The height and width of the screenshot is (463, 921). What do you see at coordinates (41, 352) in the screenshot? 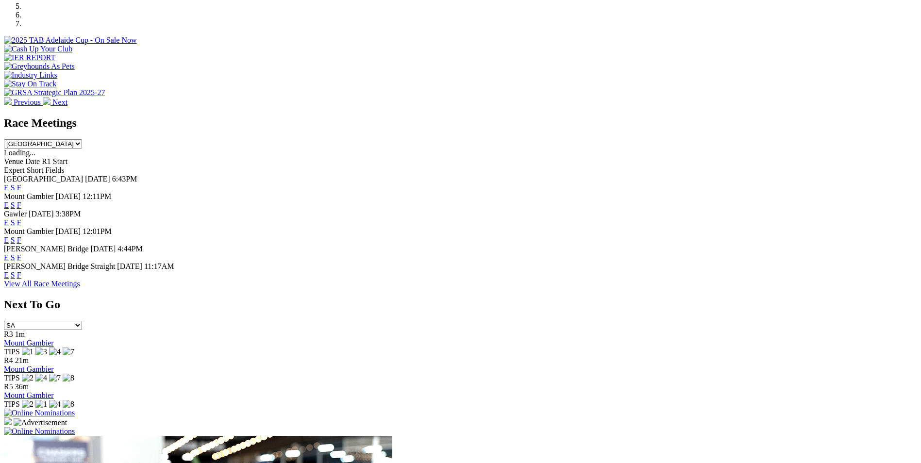
I see `img: 3` at bounding box center [41, 352].